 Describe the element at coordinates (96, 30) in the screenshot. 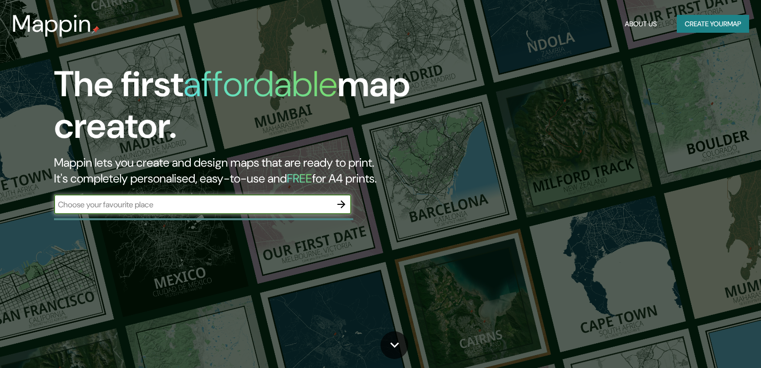

I see `img: mappin-pin` at that location.